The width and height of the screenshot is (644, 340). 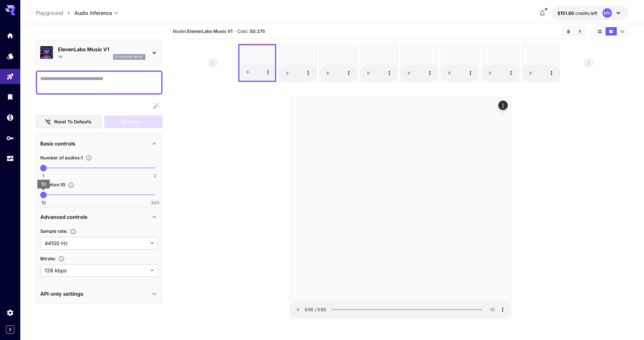 What do you see at coordinates (568, 31) in the screenshot?
I see `button: Clear All` at bounding box center [568, 31].